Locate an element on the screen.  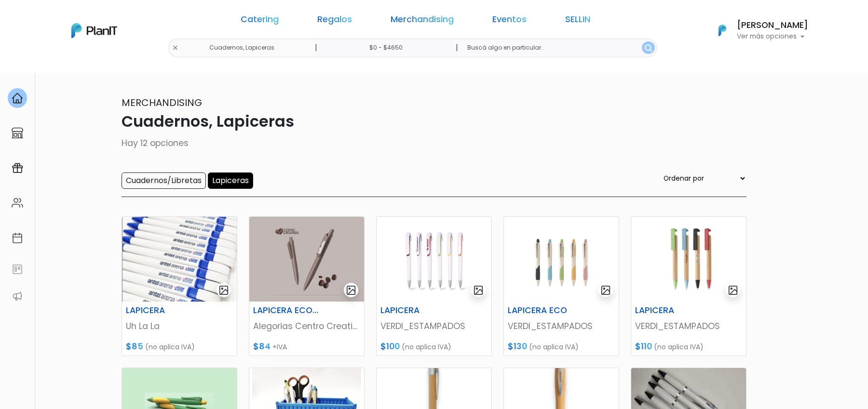
a: Catering is located at coordinates (260, 21).